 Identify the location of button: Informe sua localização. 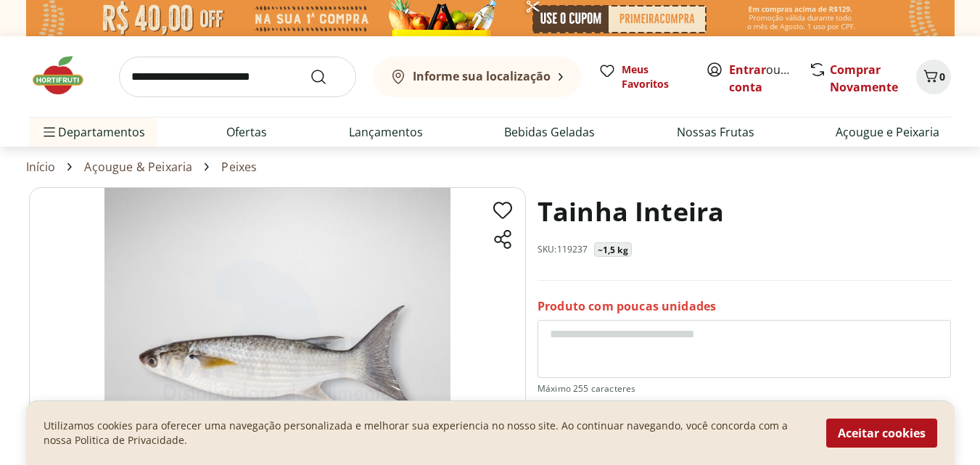
(477, 77).